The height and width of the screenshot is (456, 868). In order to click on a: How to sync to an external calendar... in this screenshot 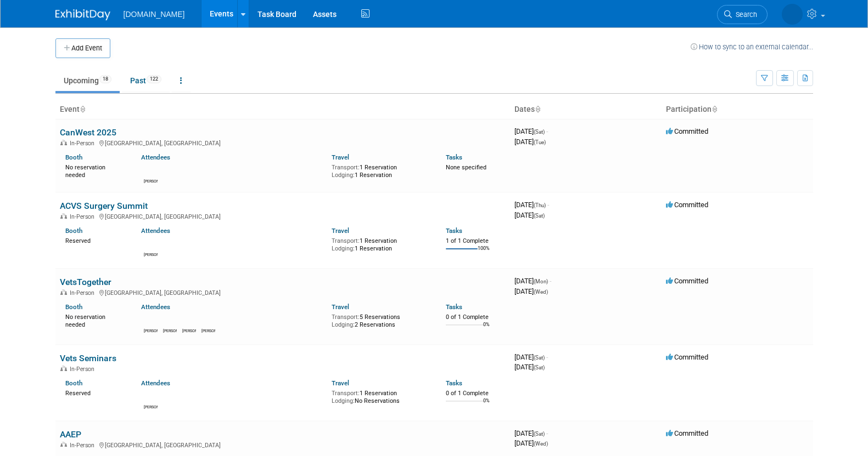, I will do `click(751, 46)`.